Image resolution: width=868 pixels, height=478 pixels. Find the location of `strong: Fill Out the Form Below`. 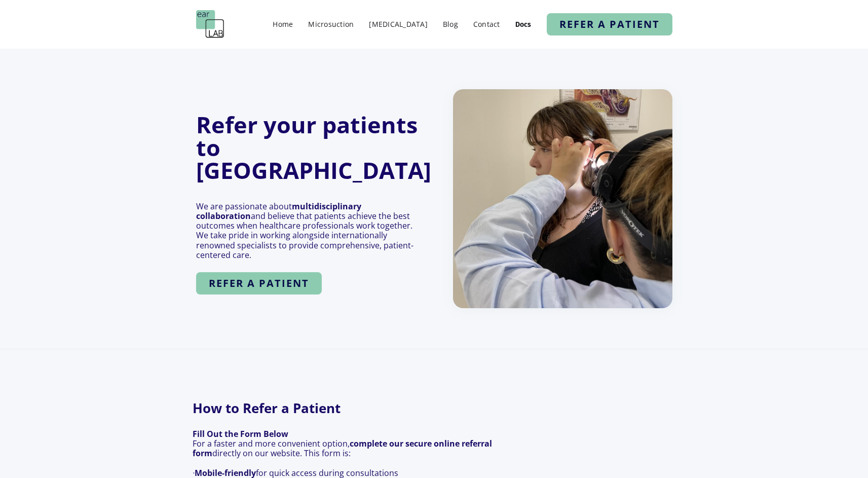

strong: Fill Out the Form Below is located at coordinates (240, 434).